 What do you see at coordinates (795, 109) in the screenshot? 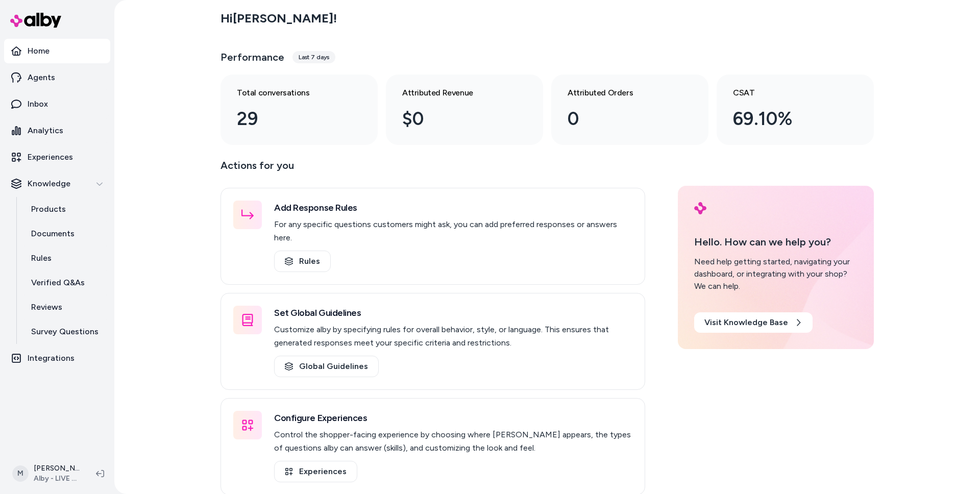
I see `a: CSAT 69.10%` at bounding box center [795, 109].